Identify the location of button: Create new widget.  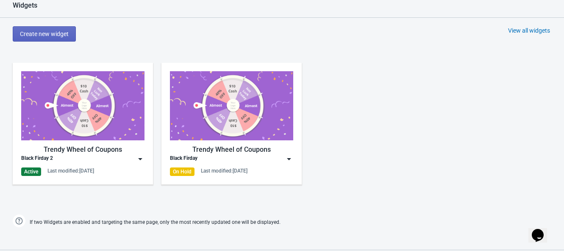
(44, 34).